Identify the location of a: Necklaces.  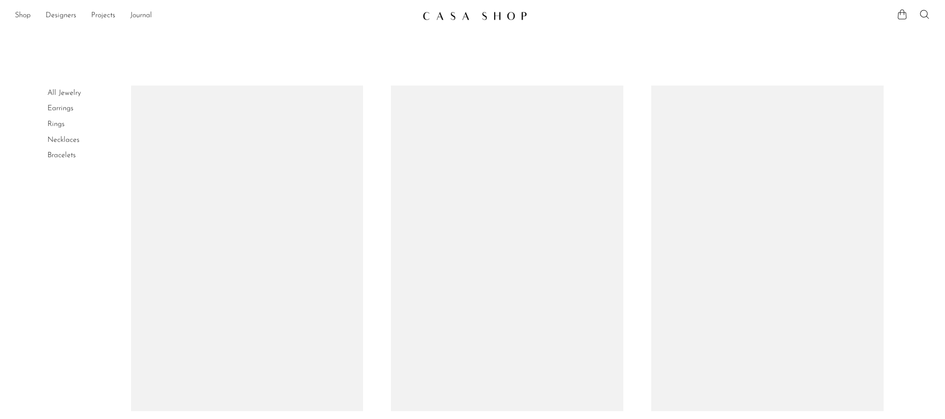
(63, 140).